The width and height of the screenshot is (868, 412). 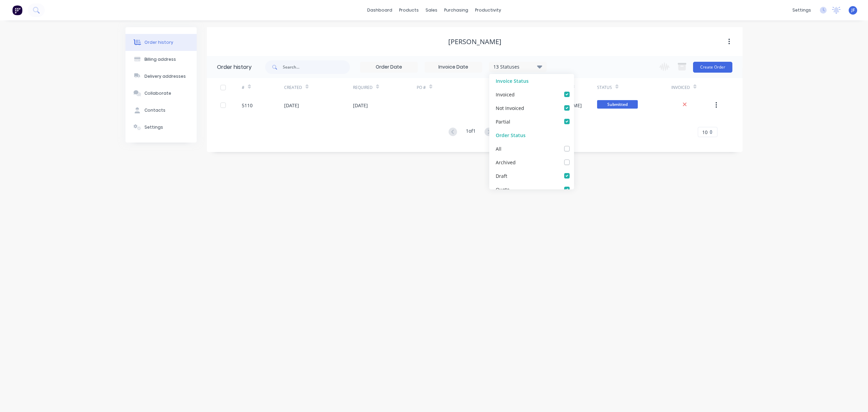 What do you see at coordinates (158, 93) in the screenshot?
I see `div: Collaborate` at bounding box center [158, 93].